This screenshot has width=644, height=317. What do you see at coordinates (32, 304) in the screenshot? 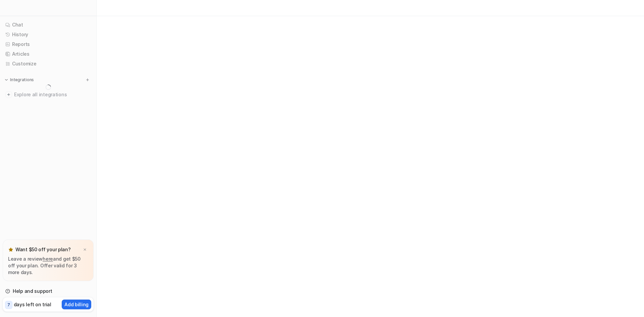
I see `p: days left on trial` at bounding box center [32, 304].